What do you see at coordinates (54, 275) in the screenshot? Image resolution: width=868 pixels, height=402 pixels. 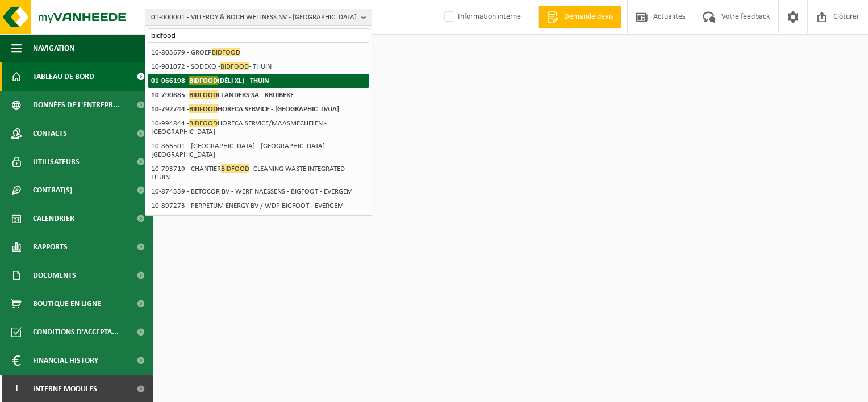 I see `span: Documents` at bounding box center [54, 275].